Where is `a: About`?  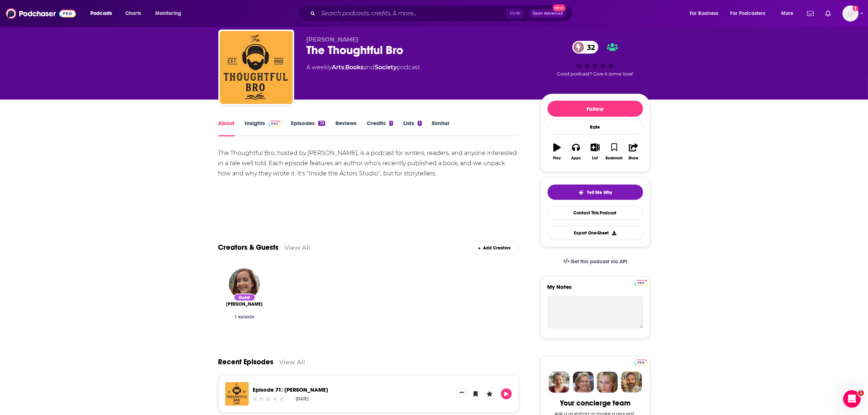
a: About is located at coordinates (226, 128).